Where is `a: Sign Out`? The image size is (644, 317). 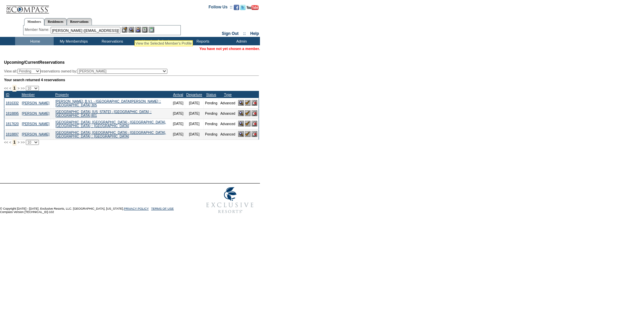 a: Sign Out is located at coordinates (230, 34).